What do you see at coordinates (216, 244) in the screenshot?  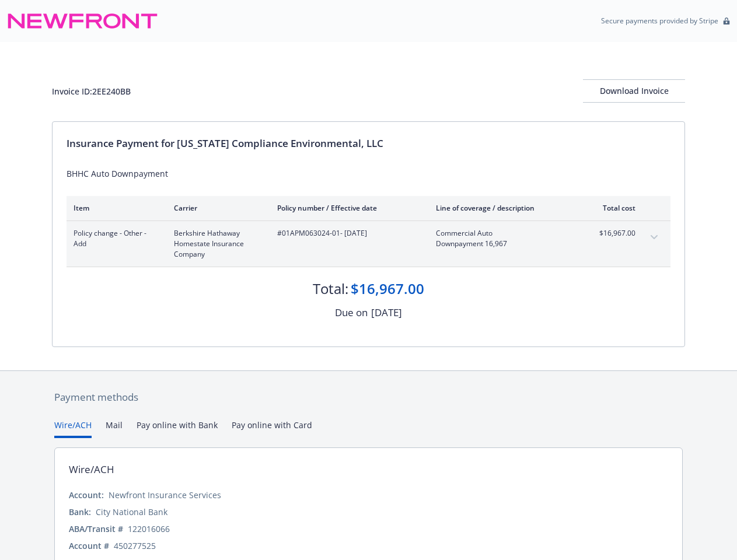 I see `span: Berkshire Hathaway Homestate Insurance Company` at bounding box center [216, 244].